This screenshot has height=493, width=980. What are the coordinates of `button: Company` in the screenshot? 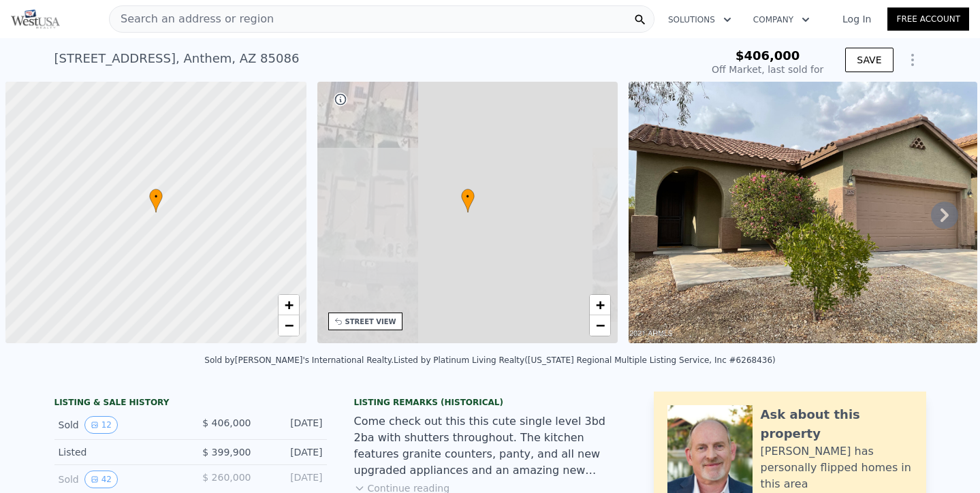 It's located at (781, 19).